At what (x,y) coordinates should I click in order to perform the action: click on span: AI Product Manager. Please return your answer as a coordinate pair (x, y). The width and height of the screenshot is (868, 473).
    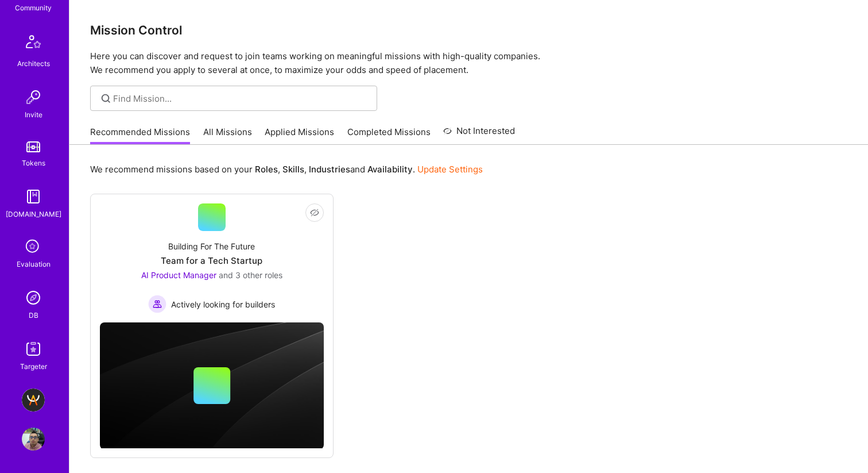
    Looking at the image, I should click on (179, 275).